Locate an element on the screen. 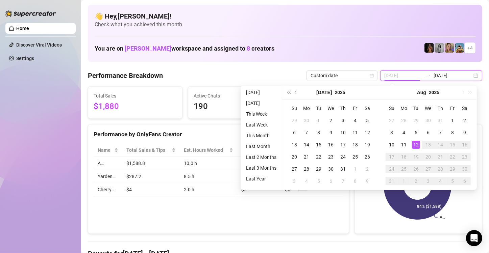 Image resolution: width=489 pixels, height=253 pixels. td: 2025-08-27 is located at coordinates (428, 169).